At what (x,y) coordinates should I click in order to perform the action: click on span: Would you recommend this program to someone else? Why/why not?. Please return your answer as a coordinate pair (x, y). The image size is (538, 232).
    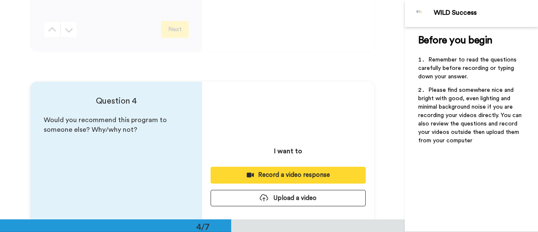
    Looking at the image, I should click on (106, 124).